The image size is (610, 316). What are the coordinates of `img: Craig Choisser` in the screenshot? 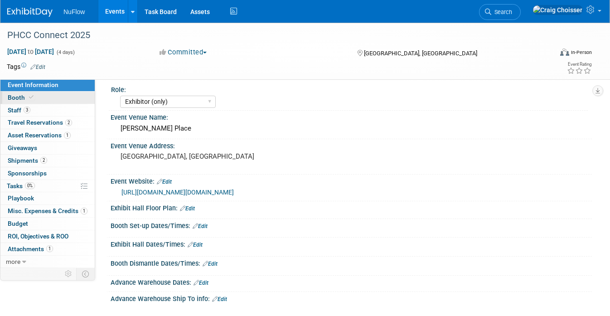 It's located at (558, 10).